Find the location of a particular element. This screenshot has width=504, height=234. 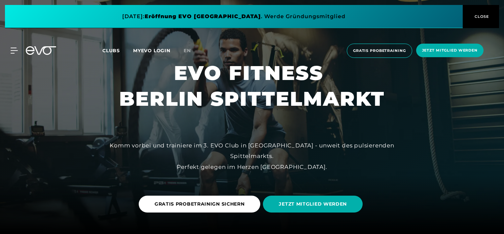

a: Gratis Probetraining is located at coordinates (379, 51).